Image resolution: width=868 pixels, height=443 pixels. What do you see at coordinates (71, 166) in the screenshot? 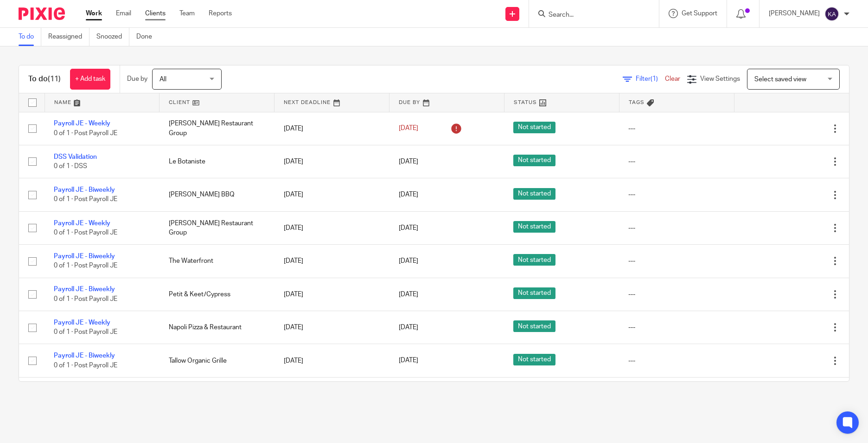
I see `span: 0 of 1 · DSS` at bounding box center [71, 166].